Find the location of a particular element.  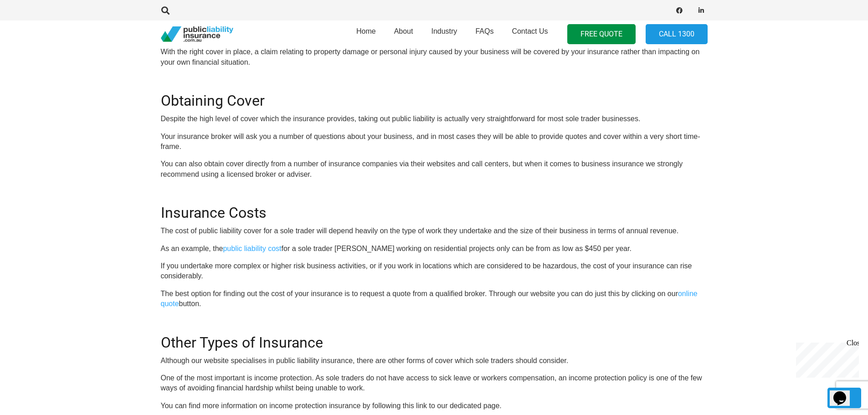

p: Although our website specialises in public liability insurance, there are other forms of cover wh... is located at coordinates (434, 361).